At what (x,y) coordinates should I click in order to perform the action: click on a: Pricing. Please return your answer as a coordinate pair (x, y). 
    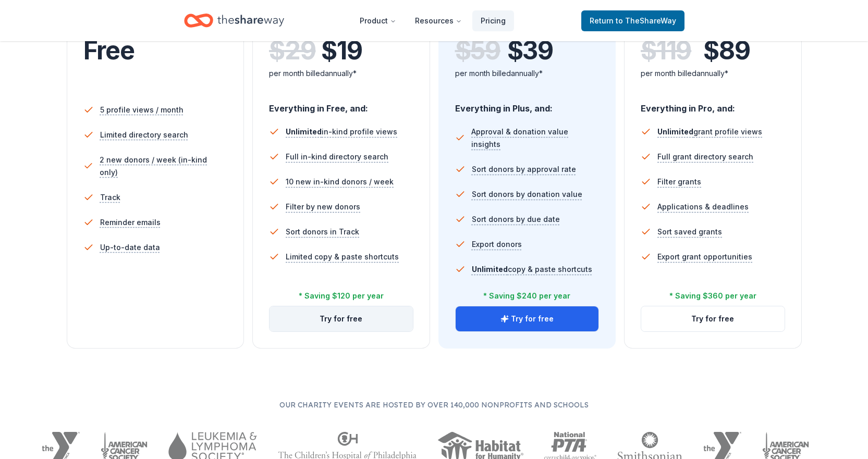
    Looking at the image, I should click on (493, 21).